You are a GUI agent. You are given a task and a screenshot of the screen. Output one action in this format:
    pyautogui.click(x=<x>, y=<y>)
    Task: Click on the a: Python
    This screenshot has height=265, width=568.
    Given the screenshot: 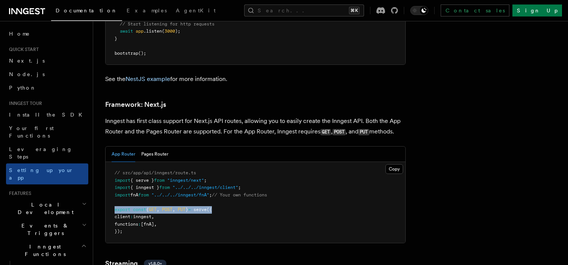 What is the action you would take?
    pyautogui.click(x=47, y=88)
    